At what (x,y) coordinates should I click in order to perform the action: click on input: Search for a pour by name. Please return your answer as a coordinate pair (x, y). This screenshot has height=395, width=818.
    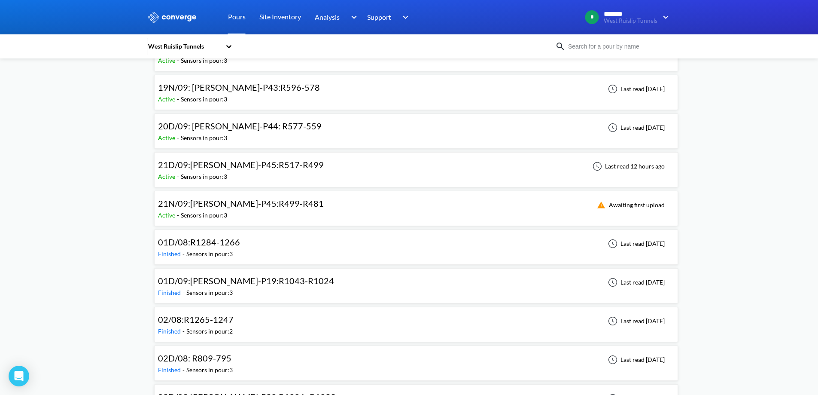
    Looking at the image, I should click on (618, 46).